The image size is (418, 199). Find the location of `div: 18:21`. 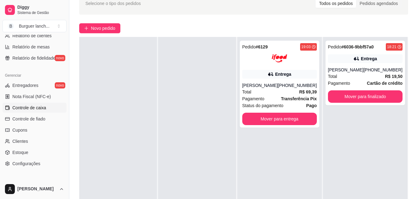

div: 18:21 is located at coordinates (392, 47).